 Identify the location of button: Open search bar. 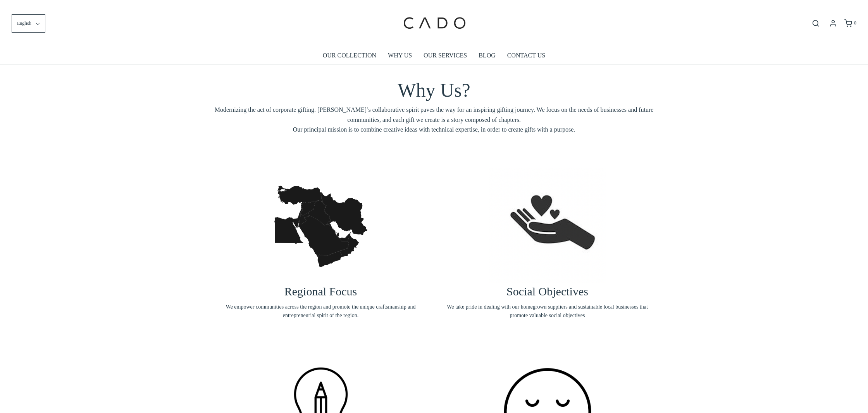
(816, 23).